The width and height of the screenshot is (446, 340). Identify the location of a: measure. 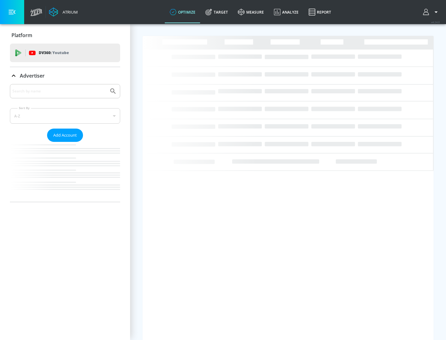
(251, 12).